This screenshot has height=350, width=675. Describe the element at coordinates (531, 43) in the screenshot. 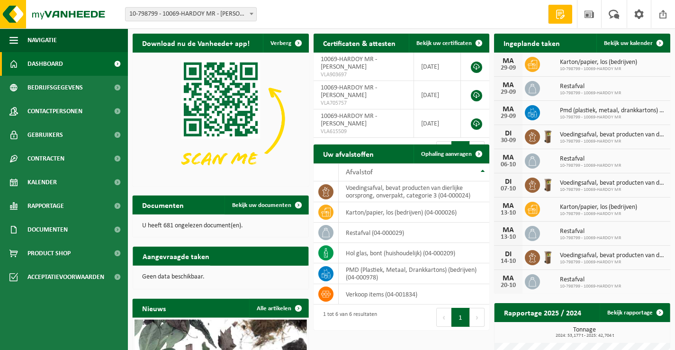

I see `h2: Ingeplande taken` at that location.